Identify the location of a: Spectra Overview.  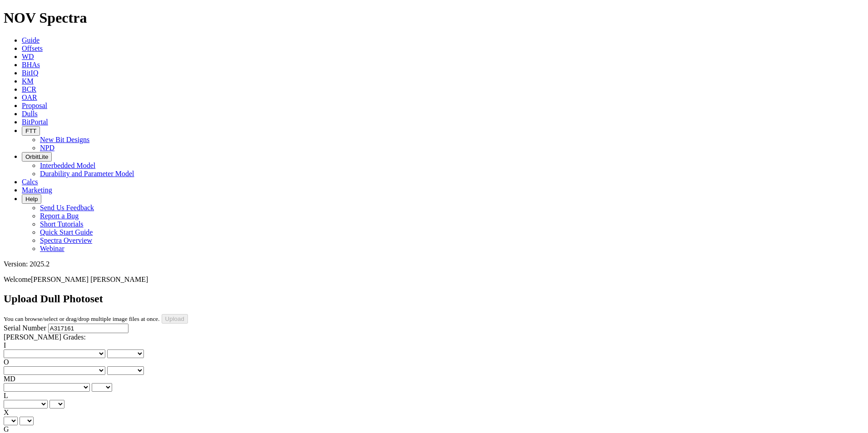
(66, 240).